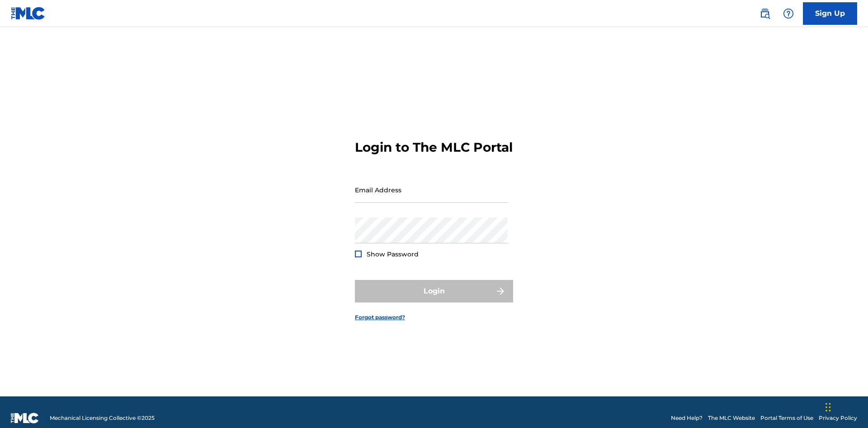 This screenshot has width=868, height=428. What do you see at coordinates (845, 407) in the screenshot?
I see `div: Chat Widget` at bounding box center [845, 407].